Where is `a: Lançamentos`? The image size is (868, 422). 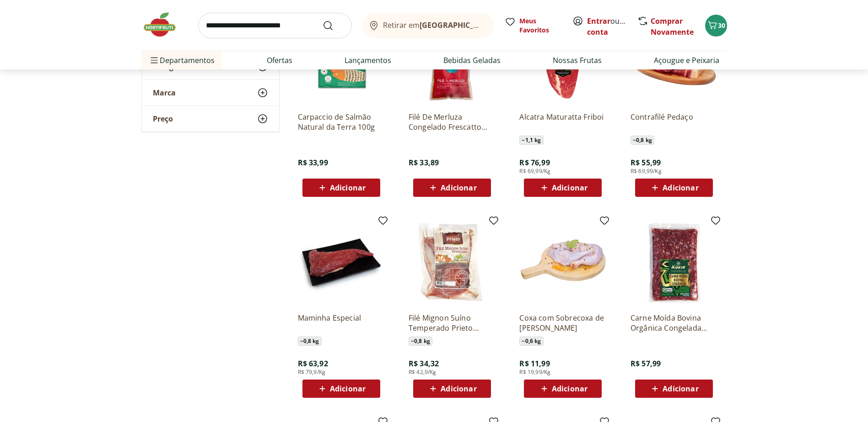
a: Lançamentos is located at coordinates (367, 60).